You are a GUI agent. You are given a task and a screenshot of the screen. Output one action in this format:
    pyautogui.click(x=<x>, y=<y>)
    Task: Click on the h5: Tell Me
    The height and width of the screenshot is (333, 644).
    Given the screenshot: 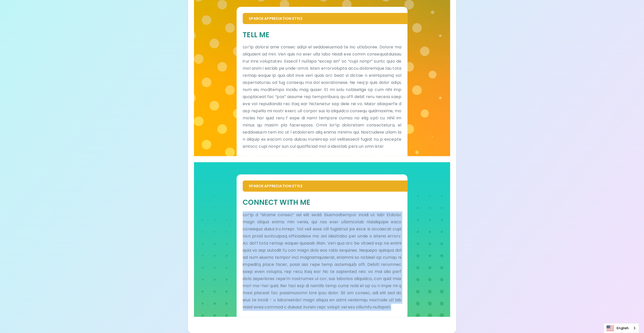 What is the action you would take?
    pyautogui.click(x=322, y=35)
    